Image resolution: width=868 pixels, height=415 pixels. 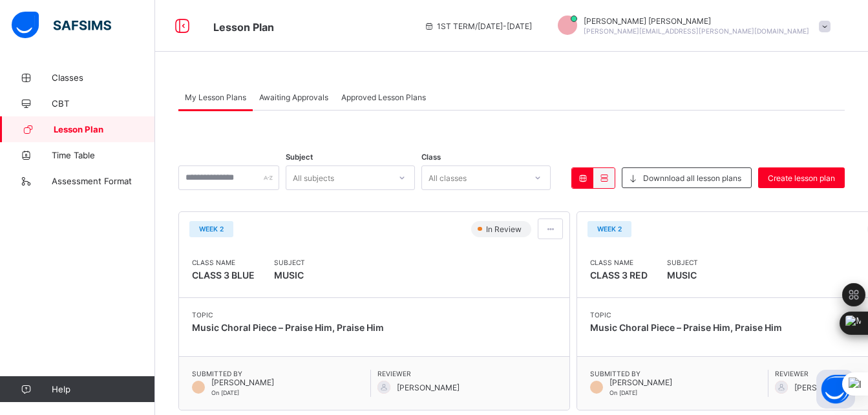 What do you see at coordinates (431, 157) in the screenshot?
I see `span: Class` at bounding box center [431, 157].